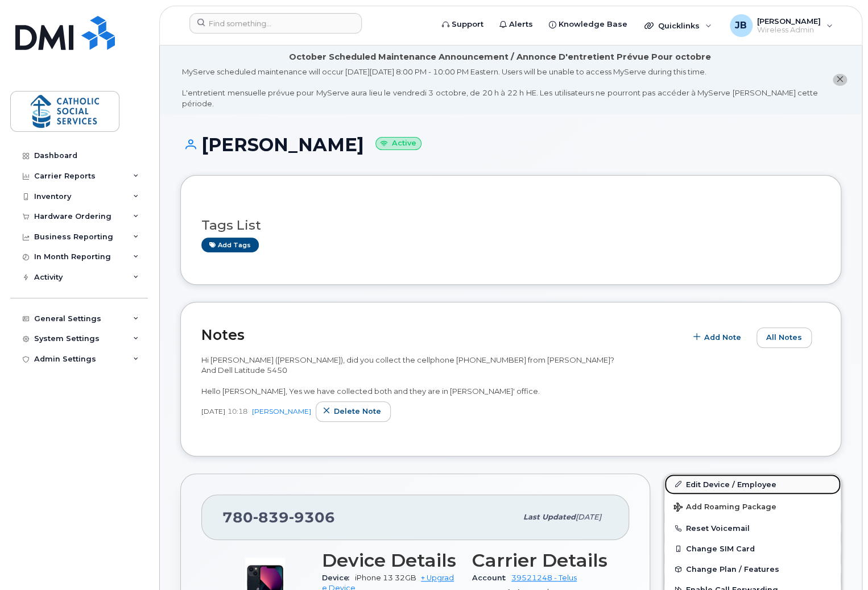  What do you see at coordinates (719, 338) in the screenshot?
I see `button: Add Note` at bounding box center [719, 338].